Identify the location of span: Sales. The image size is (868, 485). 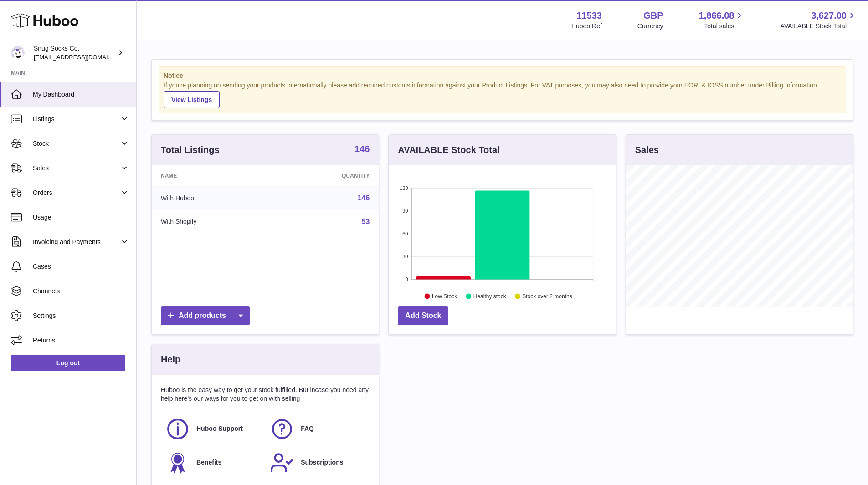
(76, 168).